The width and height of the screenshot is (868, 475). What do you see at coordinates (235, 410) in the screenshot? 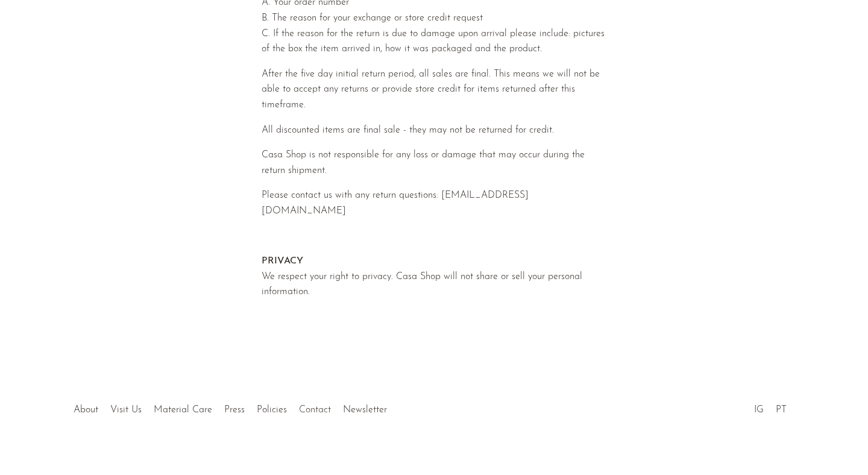
I see `a: Press` at bounding box center [235, 410].